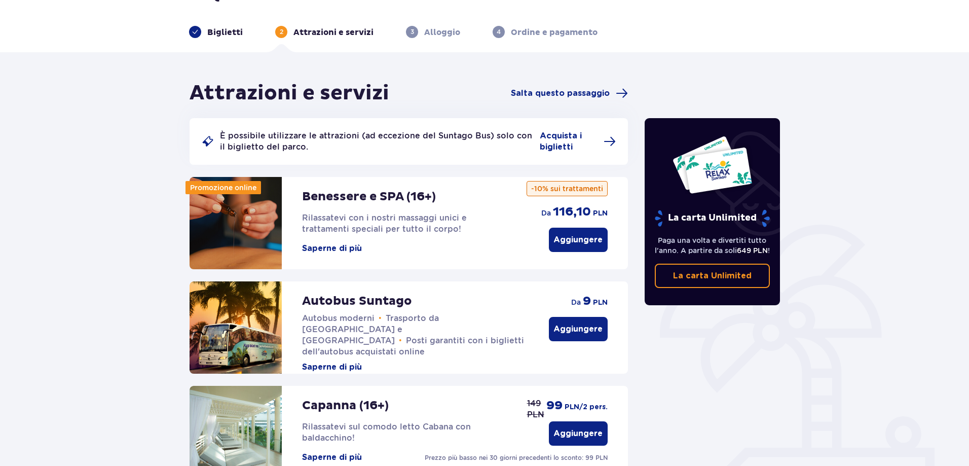 The image size is (969, 466). Describe the element at coordinates (281, 31) in the screenshot. I see `font: 2` at that location.